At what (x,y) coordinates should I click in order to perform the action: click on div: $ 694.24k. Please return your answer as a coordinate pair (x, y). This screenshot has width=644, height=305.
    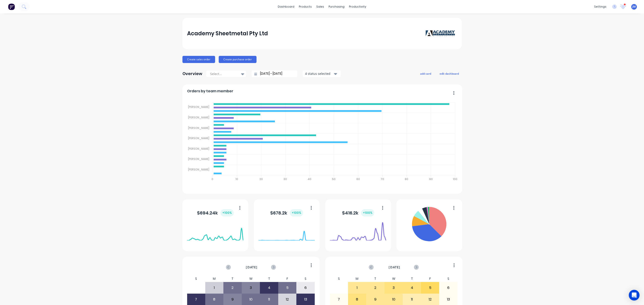
    Looking at the image, I should click on (215, 213).